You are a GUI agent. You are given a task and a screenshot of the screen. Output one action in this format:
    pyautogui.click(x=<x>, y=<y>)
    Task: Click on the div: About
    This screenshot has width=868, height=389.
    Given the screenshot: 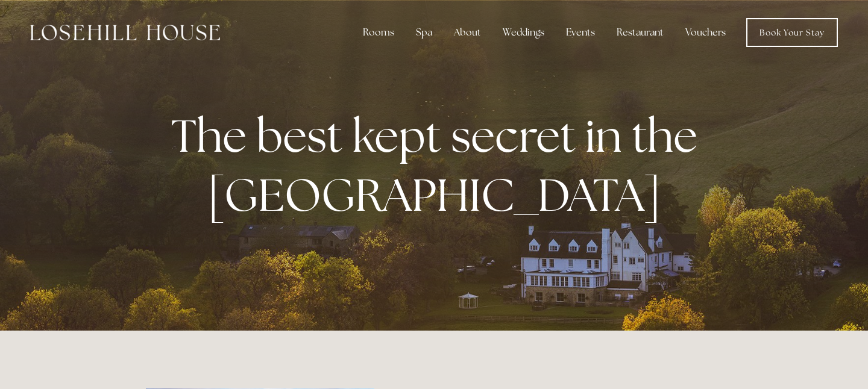 What is the action you would take?
    pyautogui.click(x=467, y=33)
    